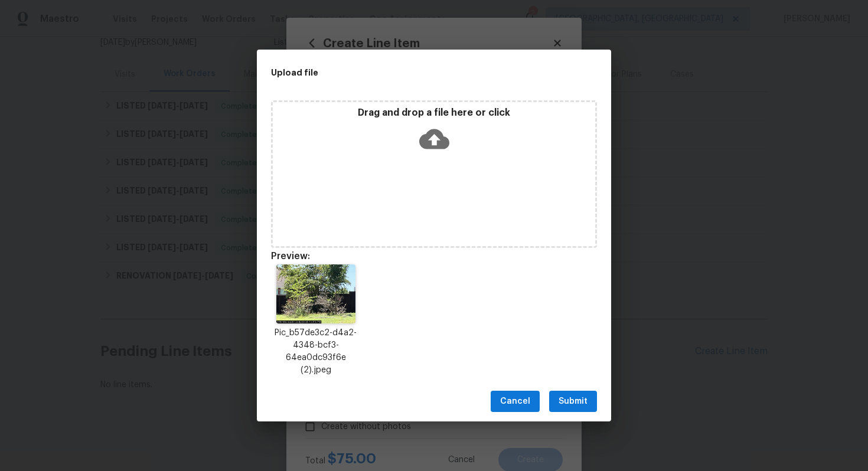 The height and width of the screenshot is (471, 868). What do you see at coordinates (573, 401) in the screenshot?
I see `span: Submit` at bounding box center [573, 401].